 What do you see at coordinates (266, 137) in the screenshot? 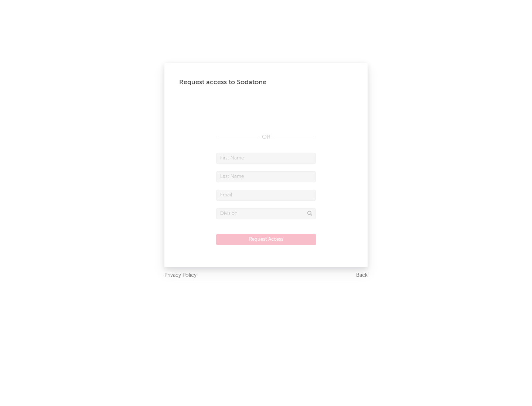
I see `div: OR` at bounding box center [266, 137].